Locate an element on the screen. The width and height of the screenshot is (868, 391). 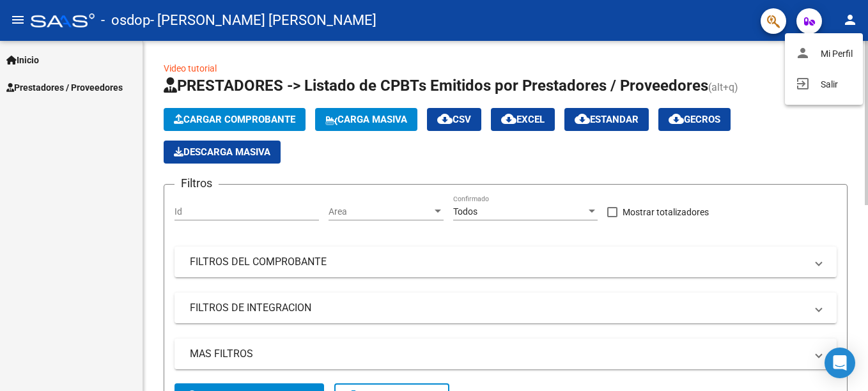
mat-expansion-panel-header: MAS FILTROS is located at coordinates (505, 354).